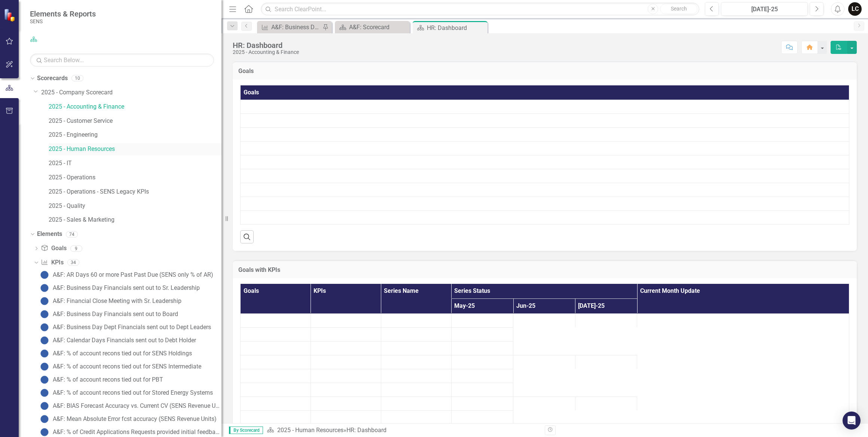  I want to click on a: 2025 - IT, so click(135, 163).